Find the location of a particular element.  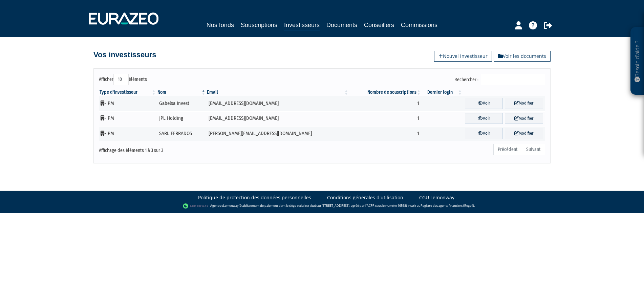

input: Rechercher : is located at coordinates (512, 80).